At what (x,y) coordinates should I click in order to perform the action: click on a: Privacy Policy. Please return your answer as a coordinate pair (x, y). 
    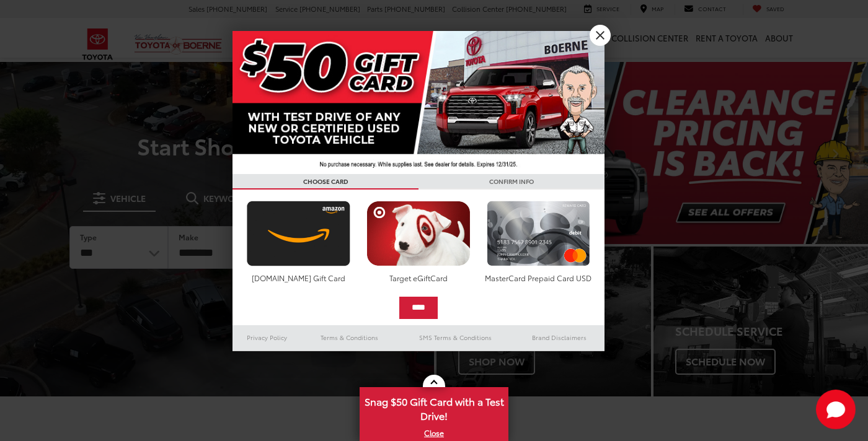
    Looking at the image, I should click on (267, 337).